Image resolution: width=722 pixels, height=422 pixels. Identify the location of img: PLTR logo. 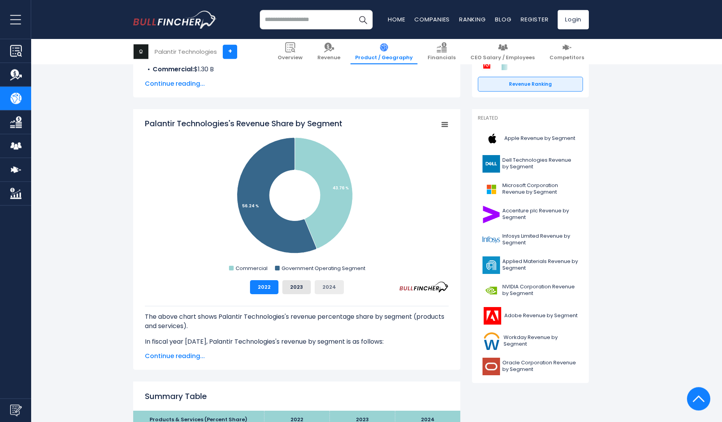
(141, 51).